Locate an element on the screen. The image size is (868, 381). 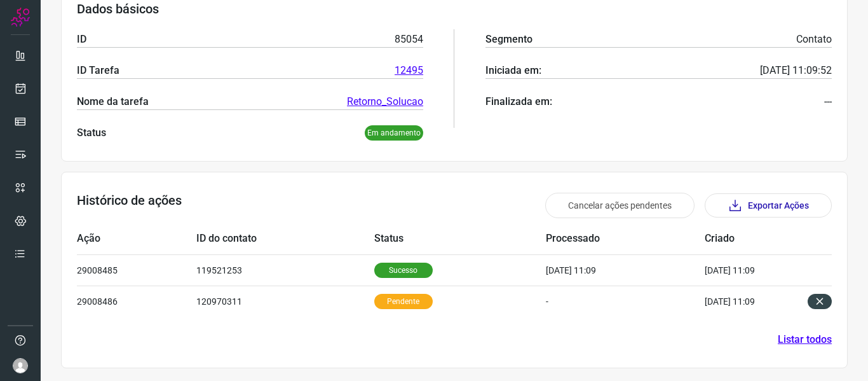
td: Processado is located at coordinates (625, 239).